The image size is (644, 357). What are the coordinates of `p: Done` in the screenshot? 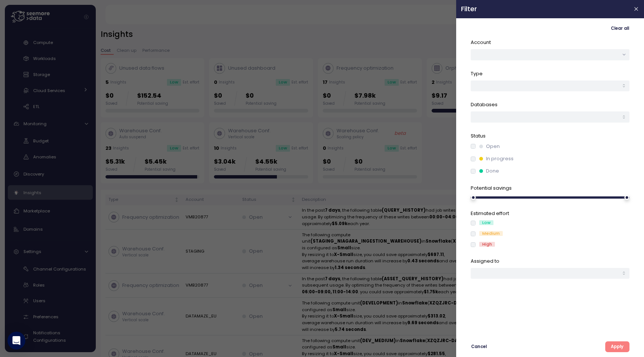 It's located at (493, 171).